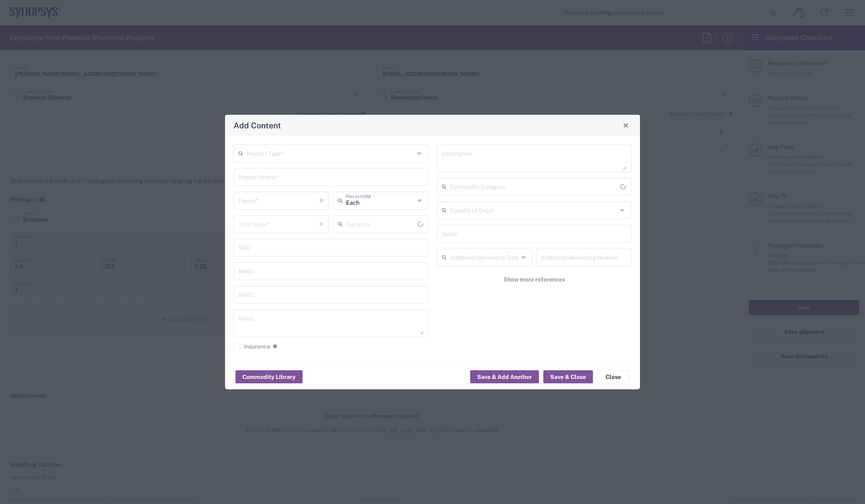 Image resolution: width=865 pixels, height=504 pixels. Describe the element at coordinates (534, 279) in the screenshot. I see `span: Show more references` at that location.